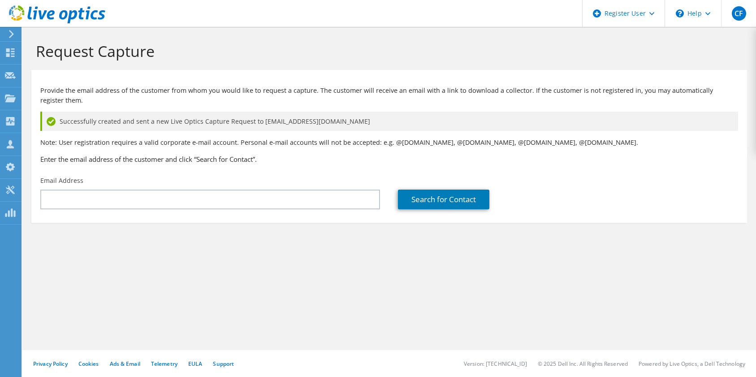 The image size is (756, 377). I want to click on a: Telemetry, so click(164, 364).